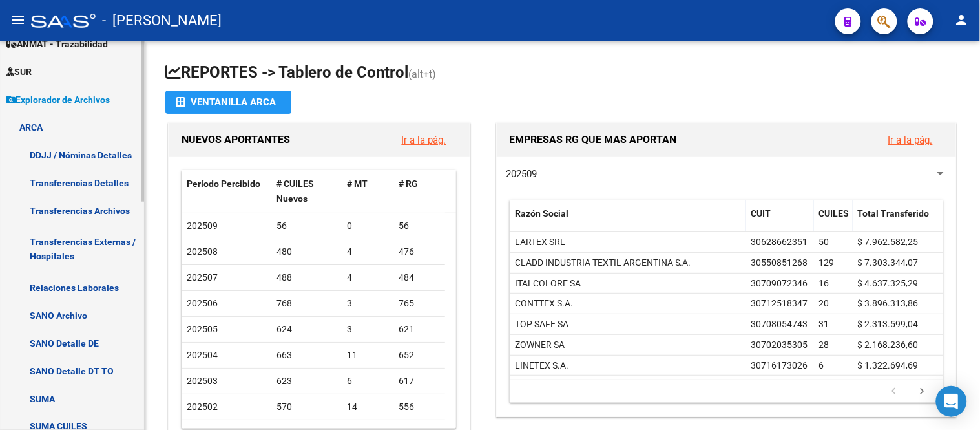 Image resolution: width=980 pixels, height=430 pixels. I want to click on mat-icon: person, so click(962, 20).